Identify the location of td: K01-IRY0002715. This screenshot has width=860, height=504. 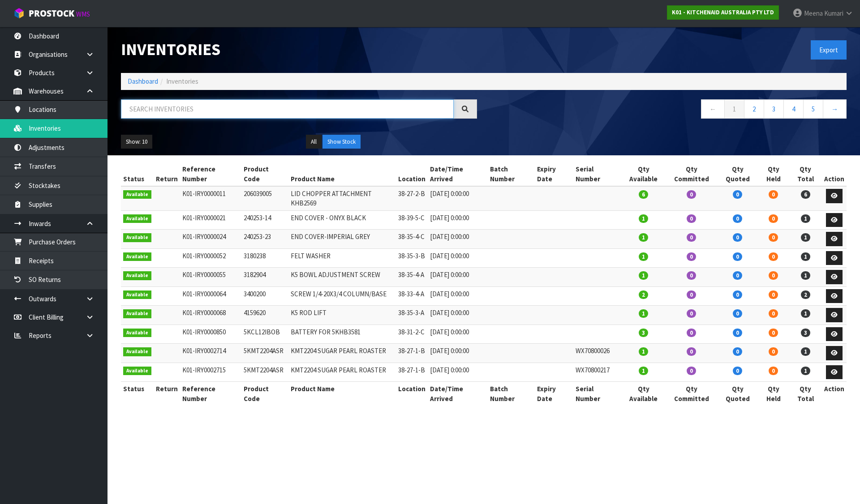
(211, 372).